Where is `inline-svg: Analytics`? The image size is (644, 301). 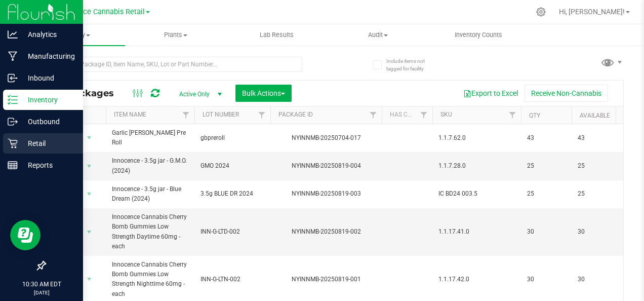
inline-svg: Analytics is located at coordinates (12, 34).